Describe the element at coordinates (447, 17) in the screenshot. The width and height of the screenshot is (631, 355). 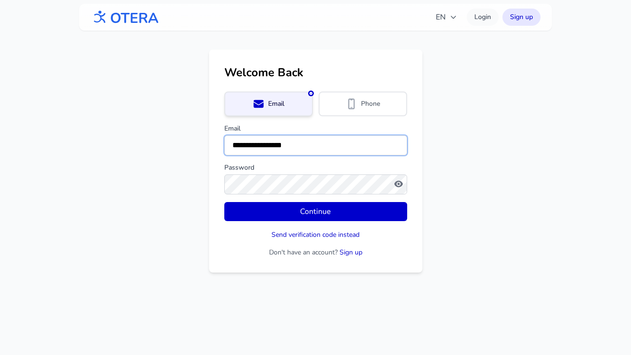
I see `button: EN` at that location.